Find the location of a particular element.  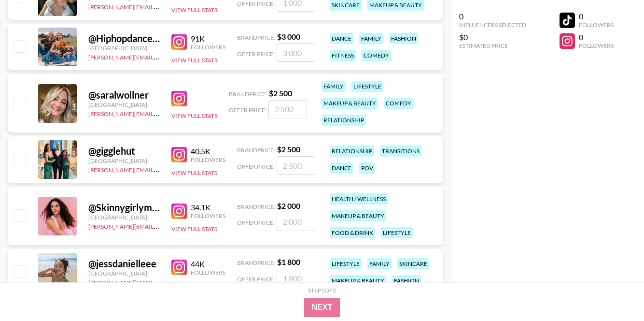

strong: $ 3 000 is located at coordinates (289, 36).